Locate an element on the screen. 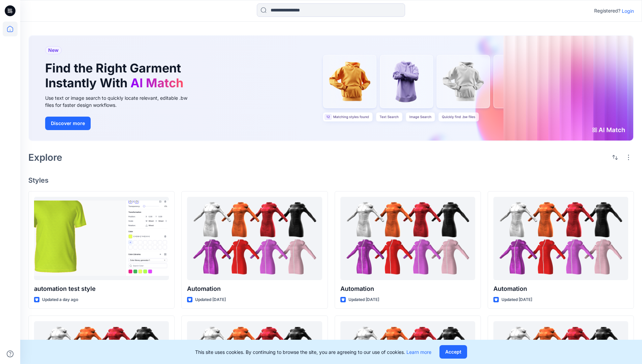 The width and height of the screenshot is (642, 364). a: Learn more is located at coordinates (419, 352).